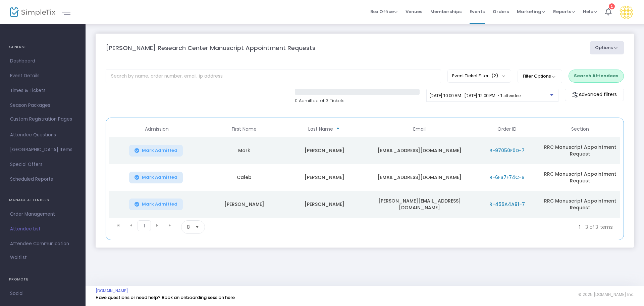 The width and height of the screenshot is (644, 306). Describe the element at coordinates (501, 11) in the screenshot. I see `span: Orders` at that location.